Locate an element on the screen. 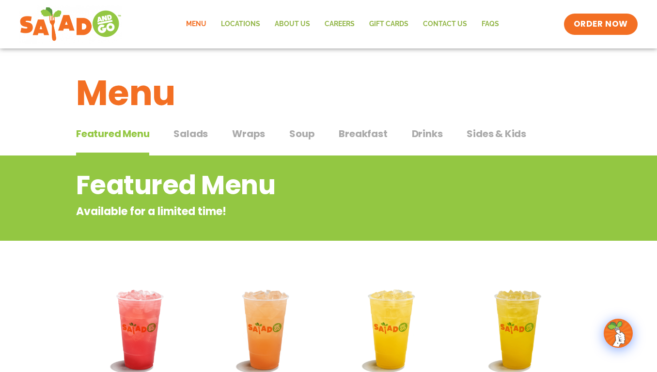 This screenshot has height=372, width=657. span: Soup is located at coordinates (302, 134).